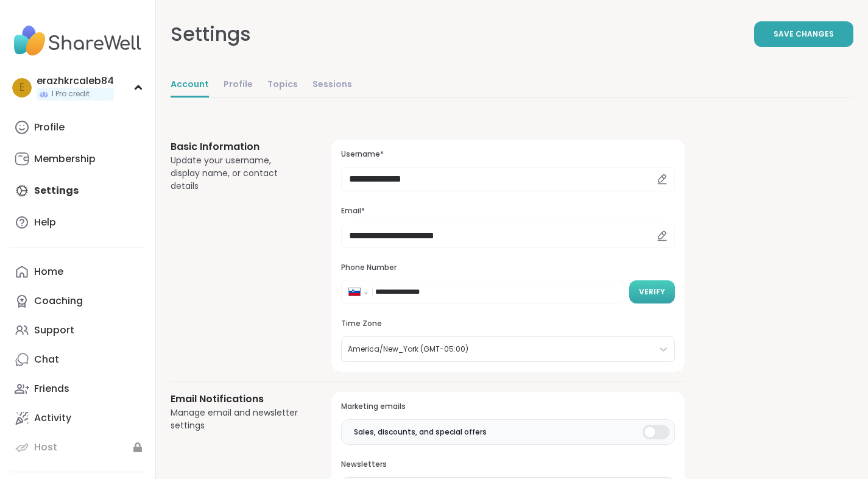 The height and width of the screenshot is (479, 868). What do you see at coordinates (420, 432) in the screenshot?
I see `span: Sales, discounts, and special offers` at bounding box center [420, 432].